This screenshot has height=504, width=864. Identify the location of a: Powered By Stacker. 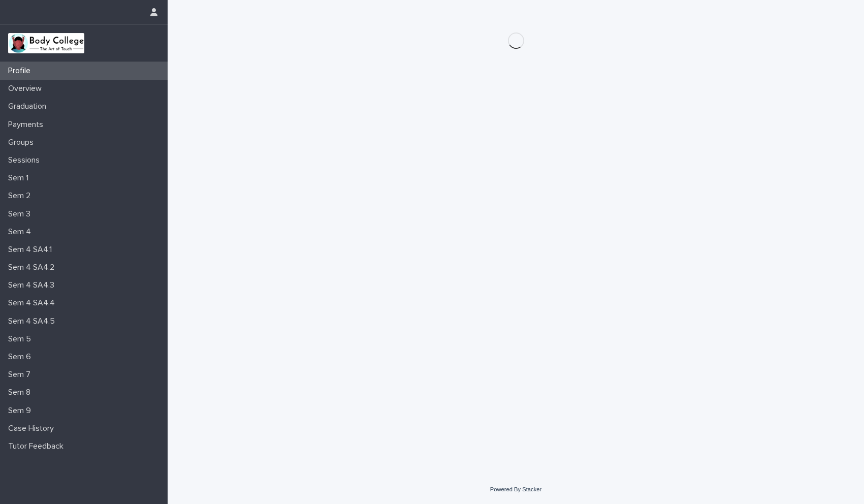
(515, 489).